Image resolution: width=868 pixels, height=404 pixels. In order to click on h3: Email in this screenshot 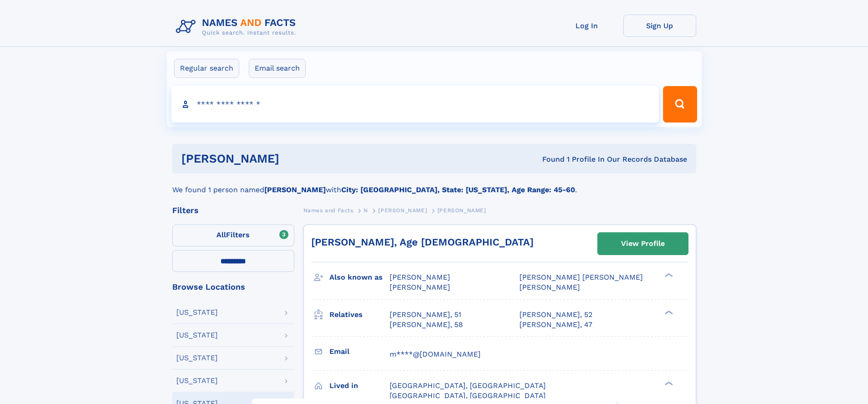, I will do `click(359, 351)`.